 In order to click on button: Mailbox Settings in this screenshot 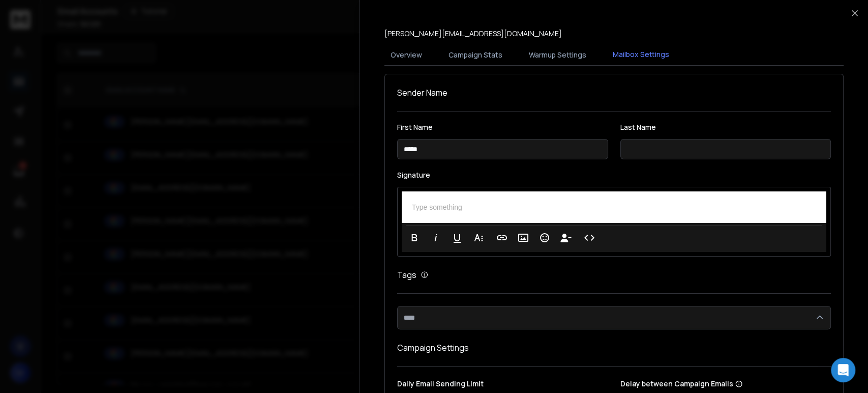, I will do `click(641, 55)`.